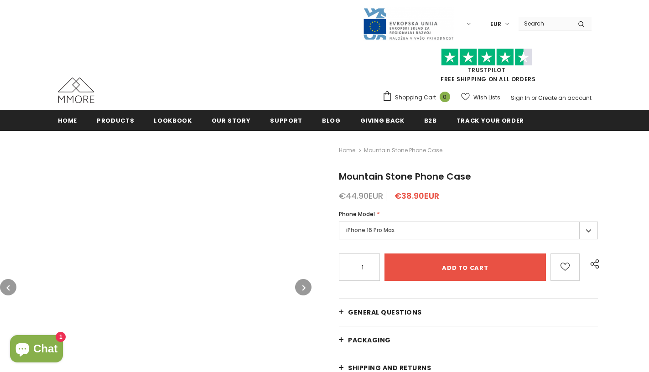 The image size is (649, 372). What do you see at coordinates (544, 23) in the screenshot?
I see `input: Search Site` at bounding box center [544, 23].